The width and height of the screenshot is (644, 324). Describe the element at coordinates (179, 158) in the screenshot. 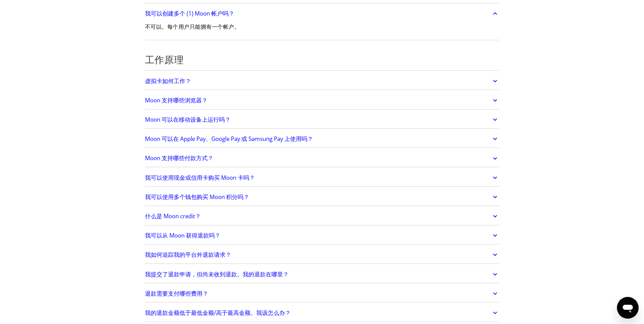

I see `font: Moon 支持哪些付款方式？` at that location.